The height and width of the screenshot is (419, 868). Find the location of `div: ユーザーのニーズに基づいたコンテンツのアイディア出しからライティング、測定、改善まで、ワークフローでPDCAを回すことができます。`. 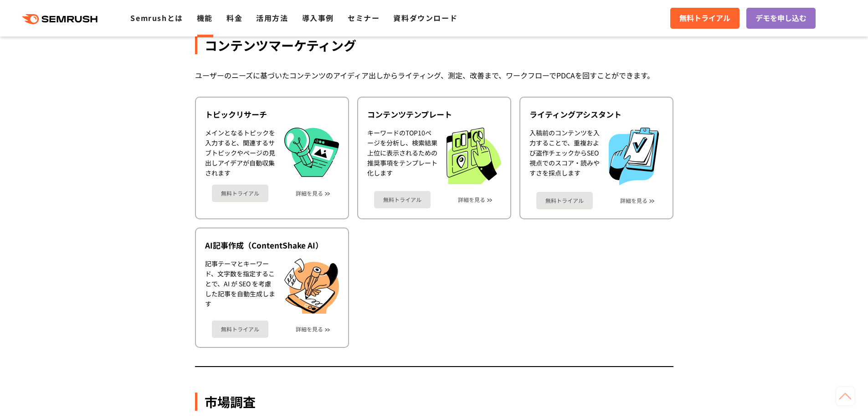

div: ユーザーのニーズに基づいたコンテンツのアイディア出しからライティング、測定、改善まで、ワークフローでPDCAを回すことができます。 is located at coordinates (434, 75).